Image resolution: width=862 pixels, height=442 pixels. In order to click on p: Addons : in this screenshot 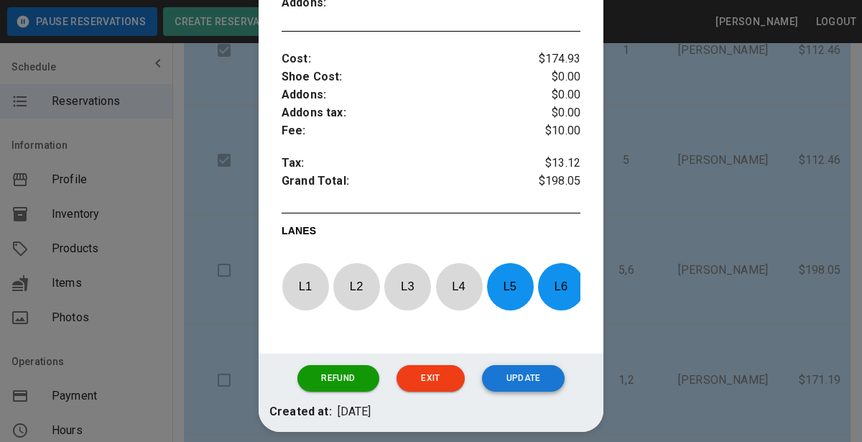, I will do `click(406, 95)`.